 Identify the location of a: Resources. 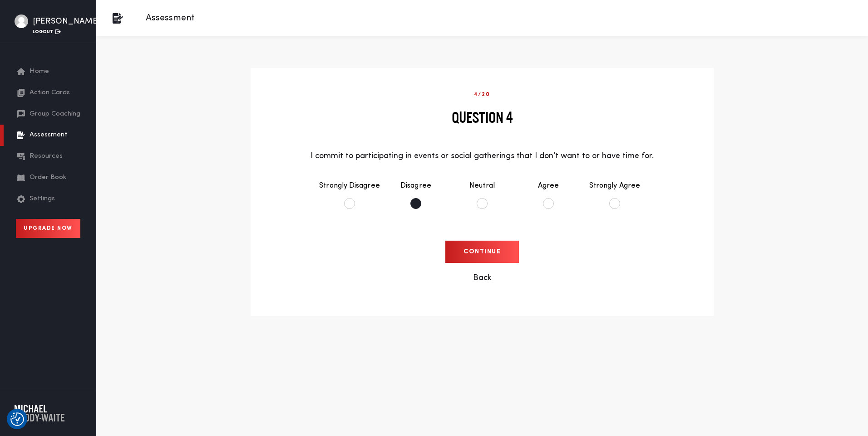
(49, 156).